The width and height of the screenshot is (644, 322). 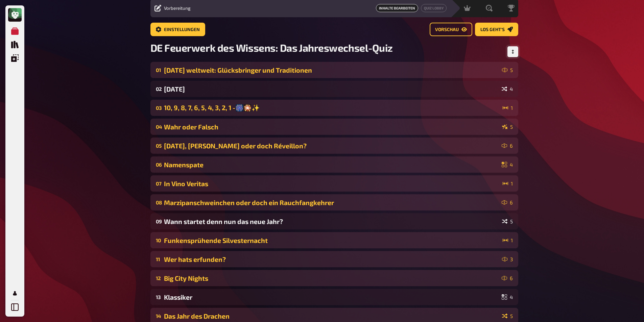 What do you see at coordinates (158, 202) in the screenshot?
I see `div: 08` at bounding box center [158, 202].